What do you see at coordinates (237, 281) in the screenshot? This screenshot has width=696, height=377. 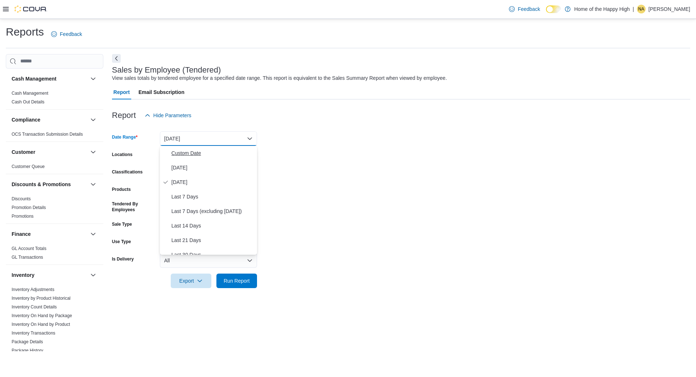 I see `span: Run Report` at bounding box center [237, 281].